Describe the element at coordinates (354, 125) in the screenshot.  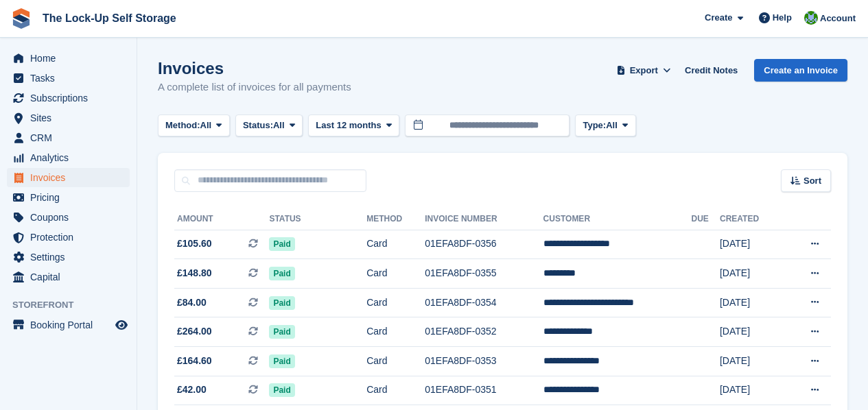
I see `button: Last 12 months` at that location.